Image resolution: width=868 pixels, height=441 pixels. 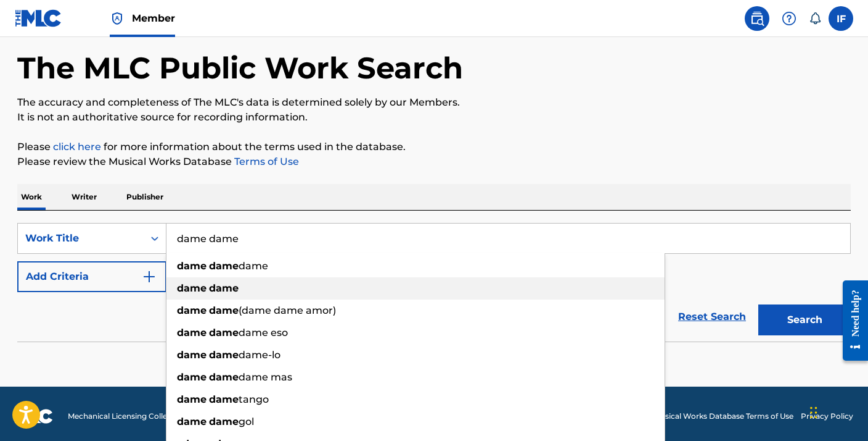 I want to click on div: Work Title, so click(x=81, y=239).